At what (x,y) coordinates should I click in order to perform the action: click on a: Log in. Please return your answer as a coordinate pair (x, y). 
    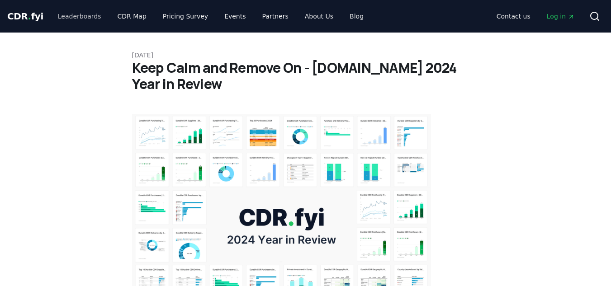
    Looking at the image, I should click on (561, 16).